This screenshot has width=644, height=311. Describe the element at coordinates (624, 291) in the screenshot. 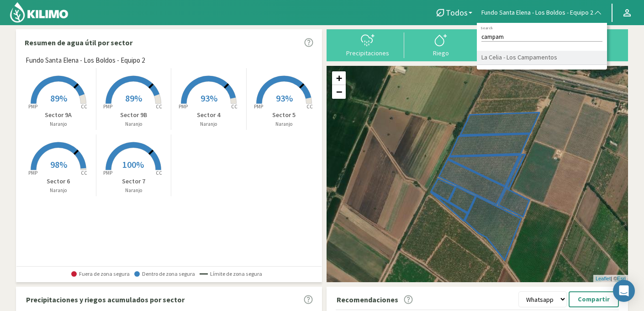

I see `div: Open Intercom Messenger` at that location.